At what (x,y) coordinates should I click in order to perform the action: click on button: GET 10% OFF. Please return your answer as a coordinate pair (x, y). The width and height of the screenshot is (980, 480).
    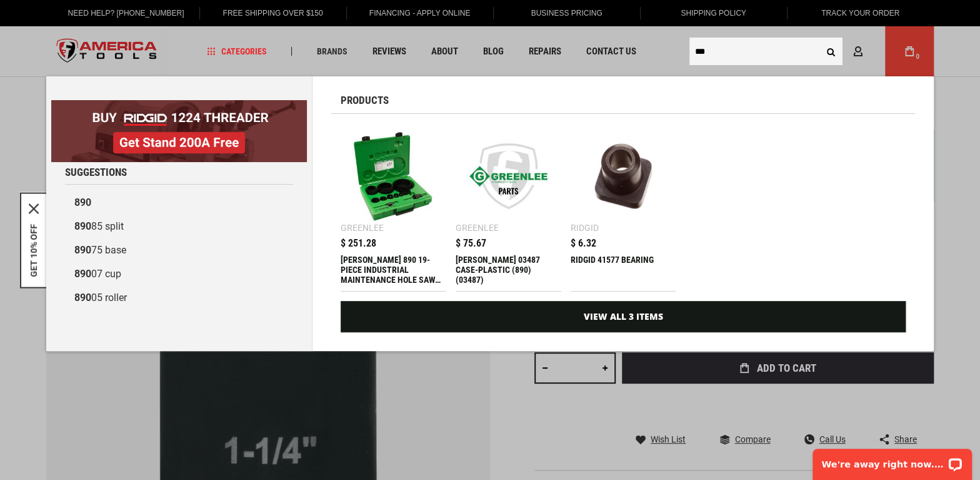
    Looking at the image, I should click on (34, 249).